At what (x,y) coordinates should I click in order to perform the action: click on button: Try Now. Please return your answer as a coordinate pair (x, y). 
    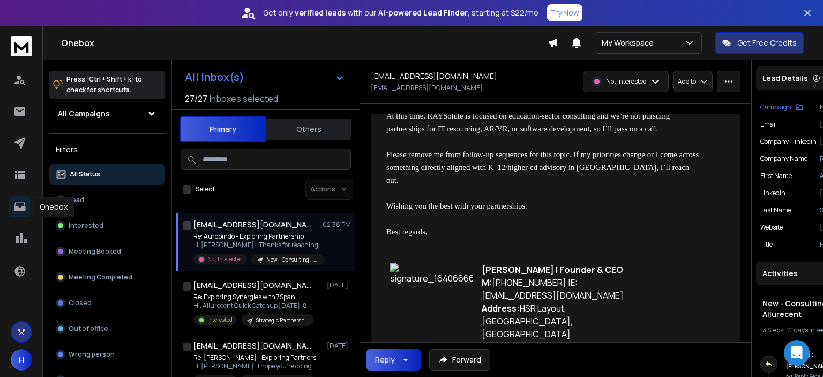
    Looking at the image, I should click on (565, 13).